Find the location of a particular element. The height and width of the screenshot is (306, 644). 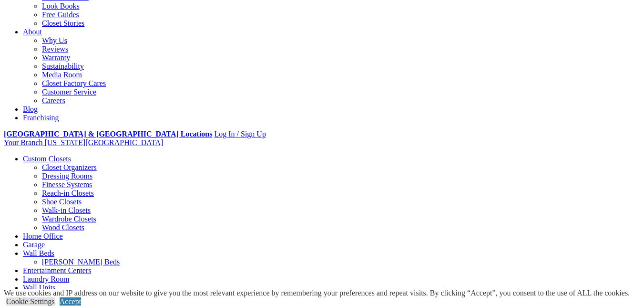

a: Walk-in Closets is located at coordinates (66, 210).